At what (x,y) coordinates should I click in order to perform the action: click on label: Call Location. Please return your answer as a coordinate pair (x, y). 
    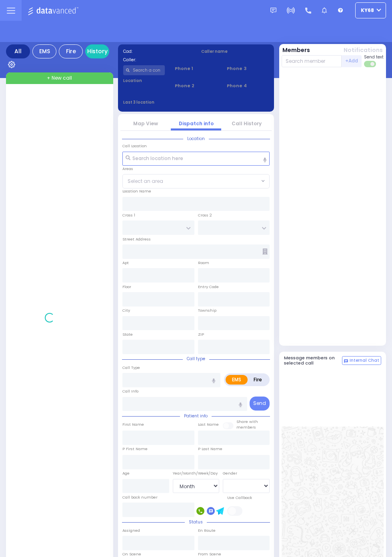
    Looking at the image, I should click on (135, 146).